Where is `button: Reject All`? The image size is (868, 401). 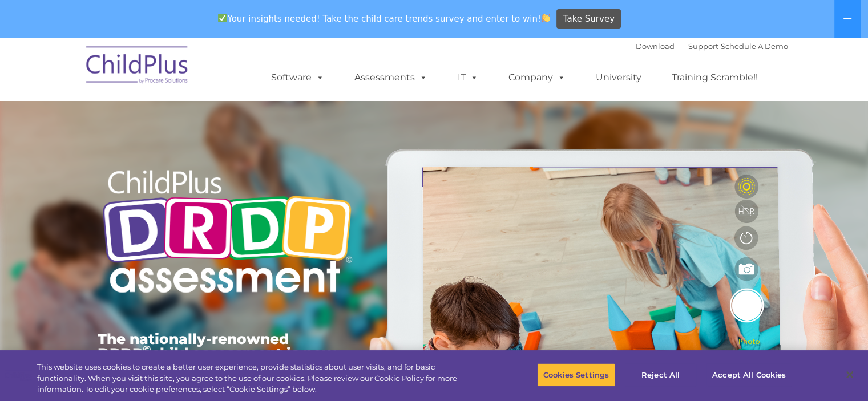
button: Reject All is located at coordinates (660, 375).